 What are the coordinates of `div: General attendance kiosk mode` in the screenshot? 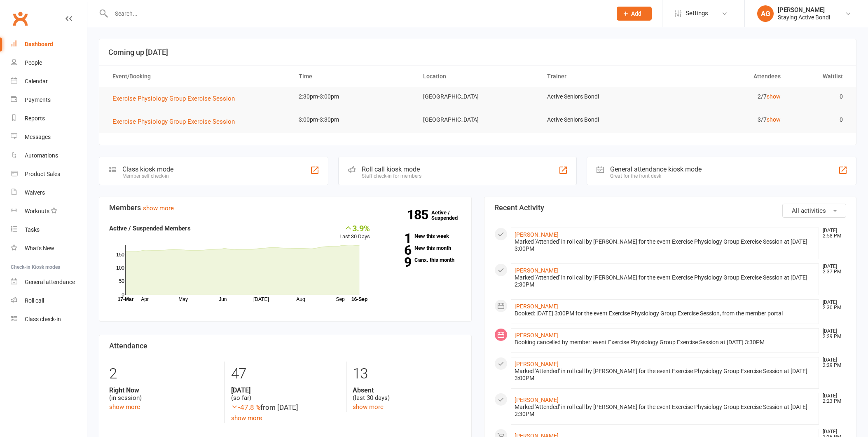 It's located at (656, 169).